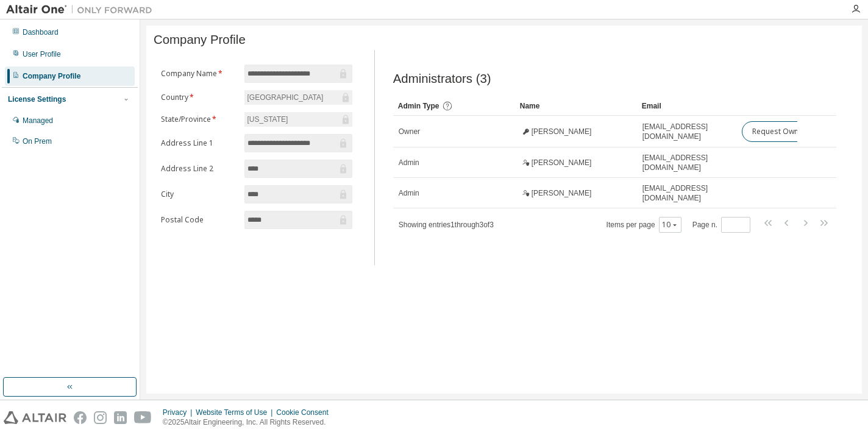  I want to click on span: Administrators (3), so click(442, 79).